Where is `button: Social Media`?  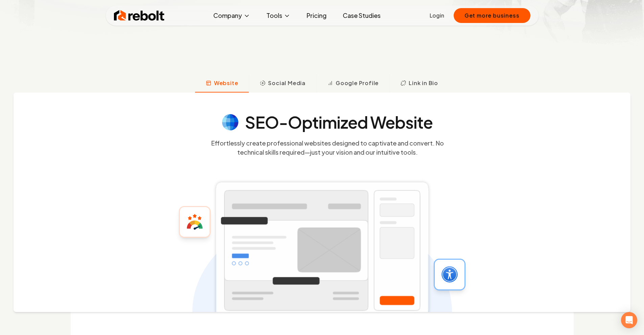
button: Social Media is located at coordinates (282, 84).